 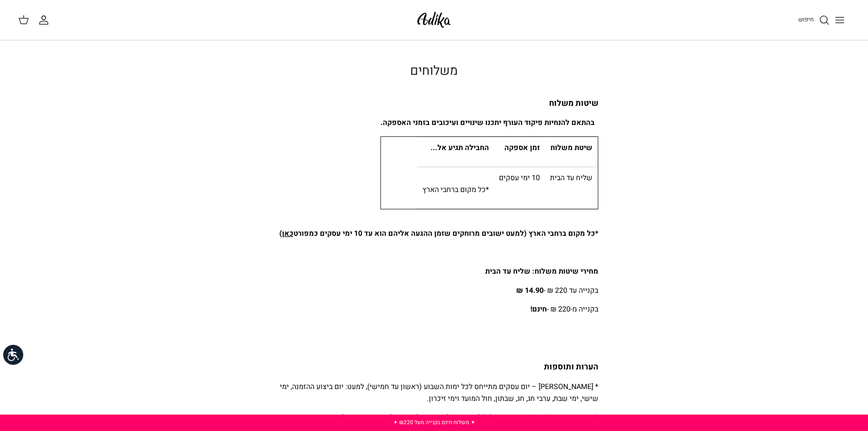 I want to click on p: *כל מקום ברחבי הארץ, so click(x=456, y=184).